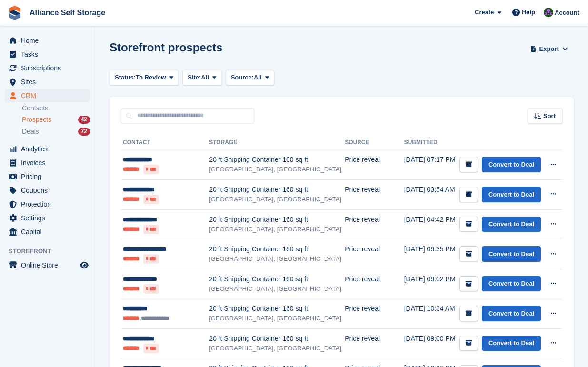 This screenshot has width=588, height=367. I want to click on th: Submitted, so click(430, 143).